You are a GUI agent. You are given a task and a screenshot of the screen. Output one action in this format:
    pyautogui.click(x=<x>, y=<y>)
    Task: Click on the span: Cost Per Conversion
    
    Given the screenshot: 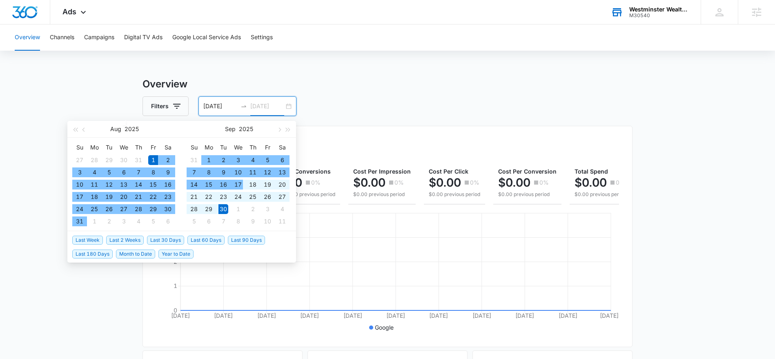 What is the action you would take?
    pyautogui.click(x=527, y=171)
    